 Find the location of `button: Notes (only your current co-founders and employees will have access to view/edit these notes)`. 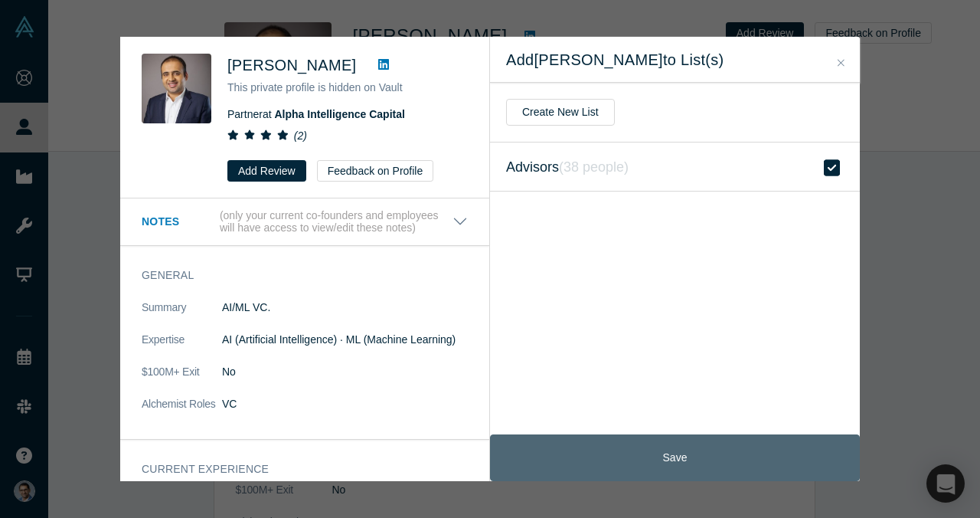

button: Notes (only your current co-founders and employees will have access to view/edit these notes) is located at coordinates (305, 222).